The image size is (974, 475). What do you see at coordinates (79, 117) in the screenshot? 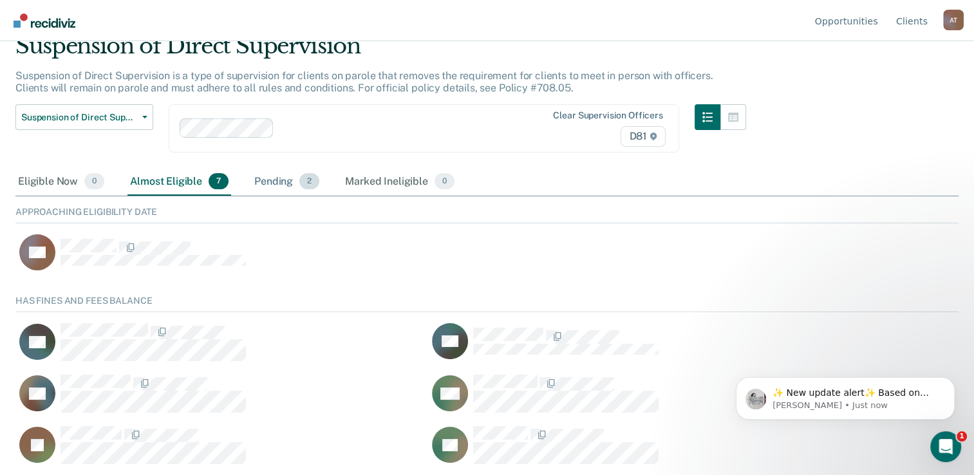
I see `span: Suspension of Direct Supervision` at bounding box center [79, 117].